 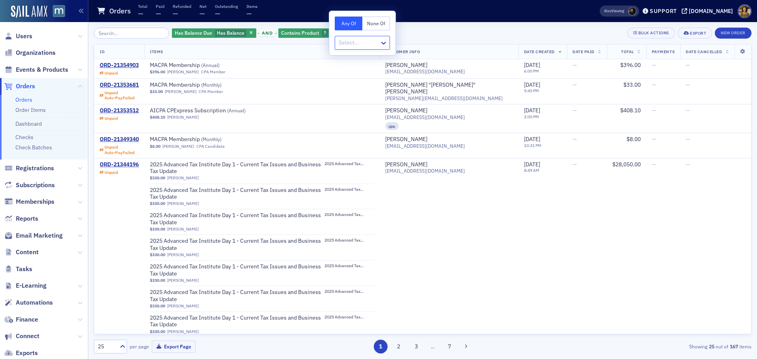 What do you see at coordinates (237, 168) in the screenshot?
I see `span: 2025 Advanced Tax Institute Day 1 - Current Tax Issues and Business Tax Update` at bounding box center [237, 168].